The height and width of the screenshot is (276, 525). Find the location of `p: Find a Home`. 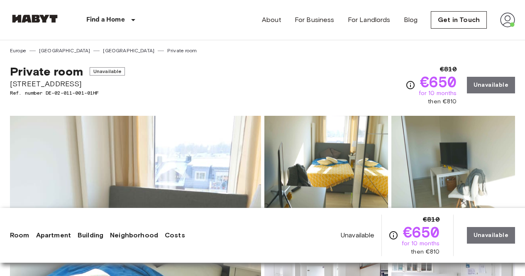

p: Find a Home is located at coordinates (105, 20).